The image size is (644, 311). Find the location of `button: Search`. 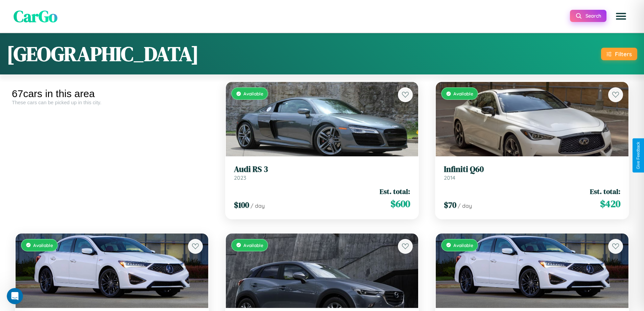

button: Search is located at coordinates (588, 16).